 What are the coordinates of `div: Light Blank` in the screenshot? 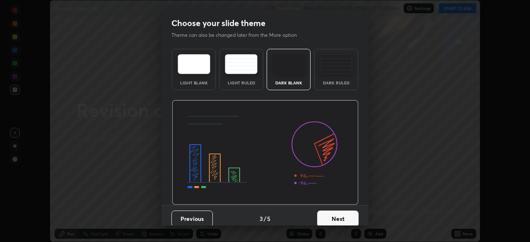 It's located at (194, 83).